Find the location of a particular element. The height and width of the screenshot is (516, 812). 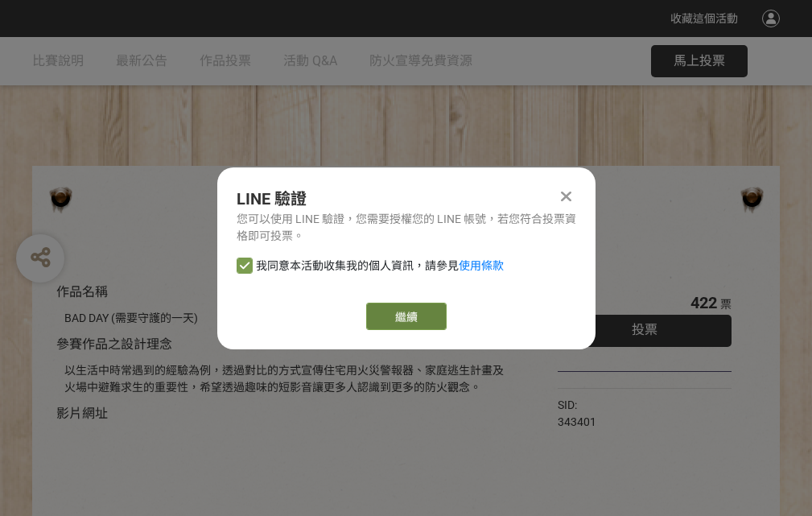

span: 參賽作品之設計理念 is located at coordinates (114, 343).